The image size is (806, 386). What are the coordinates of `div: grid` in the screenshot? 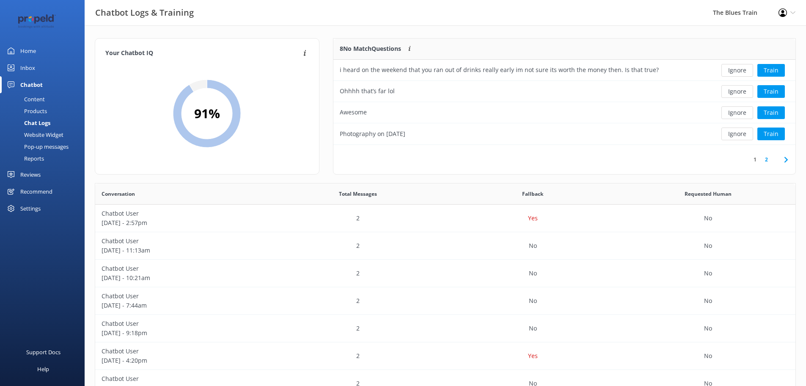 It's located at (565, 102).